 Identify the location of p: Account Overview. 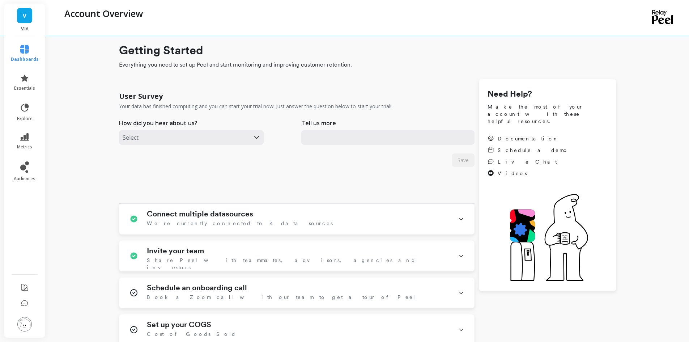
(103, 13).